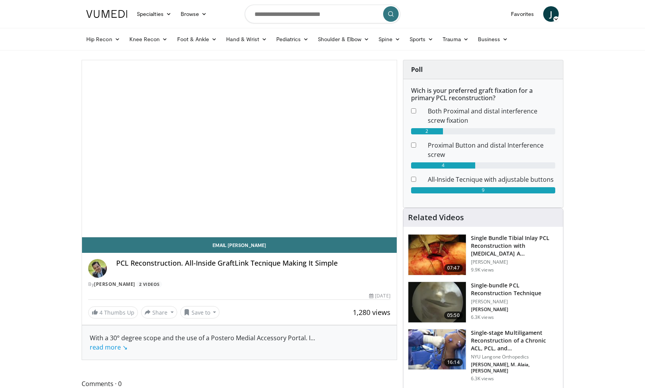  Describe the element at coordinates (422, 39) in the screenshot. I see `a: Sports` at that location.